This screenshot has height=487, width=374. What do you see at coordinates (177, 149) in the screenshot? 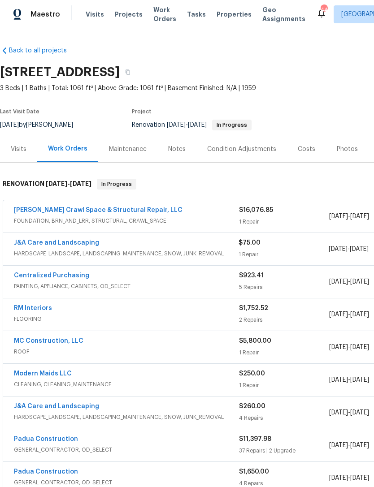
I see `div: Notes` at bounding box center [177, 149].